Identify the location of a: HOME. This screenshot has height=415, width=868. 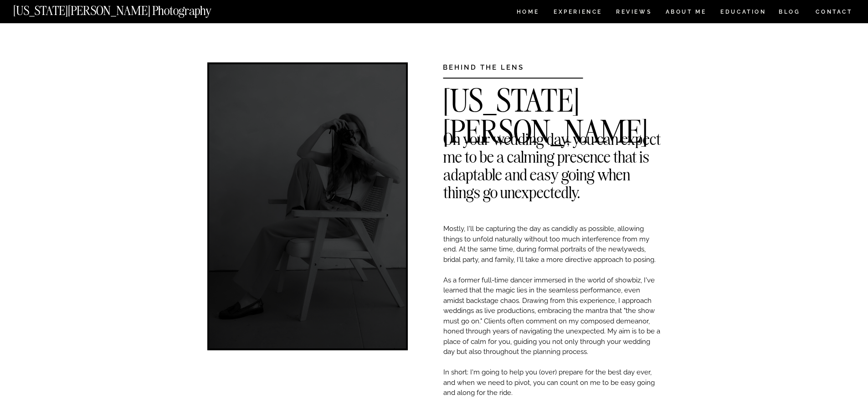
(527, 13).